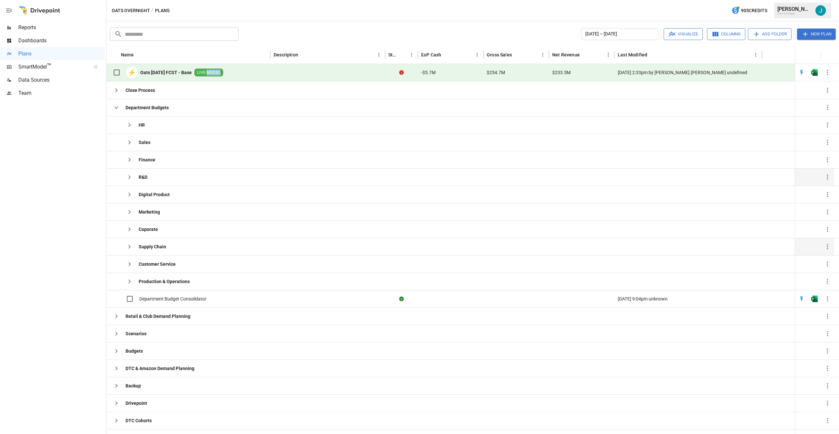 The image size is (839, 434). I want to click on span: Plans, so click(62, 54).